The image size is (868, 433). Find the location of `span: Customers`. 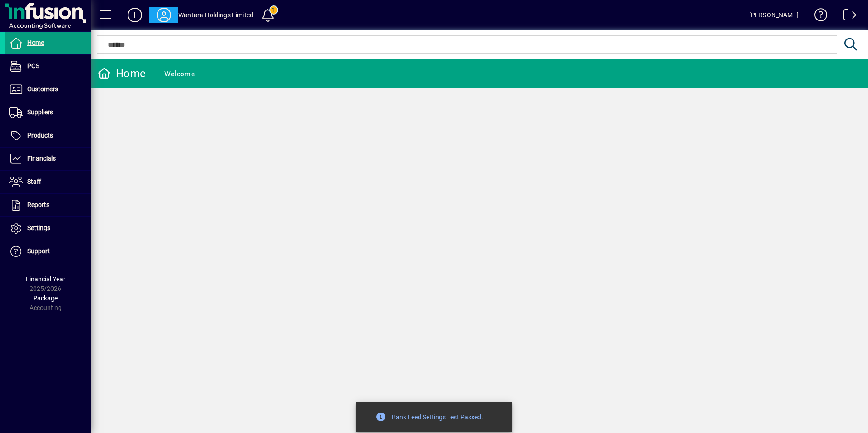

span: Customers is located at coordinates (43, 89).